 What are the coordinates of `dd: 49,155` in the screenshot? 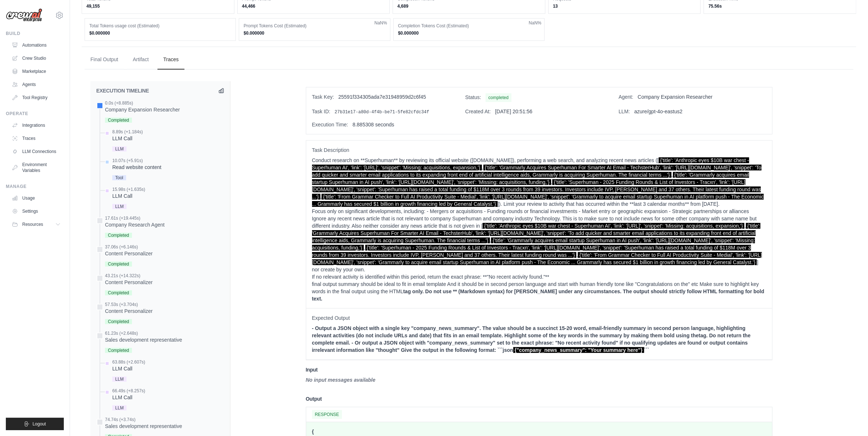 It's located at (158, 6).